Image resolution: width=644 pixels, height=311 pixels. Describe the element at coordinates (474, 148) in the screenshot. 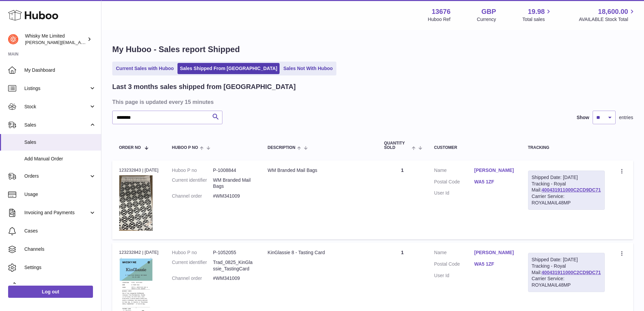

I see `div: Customer` at that location.